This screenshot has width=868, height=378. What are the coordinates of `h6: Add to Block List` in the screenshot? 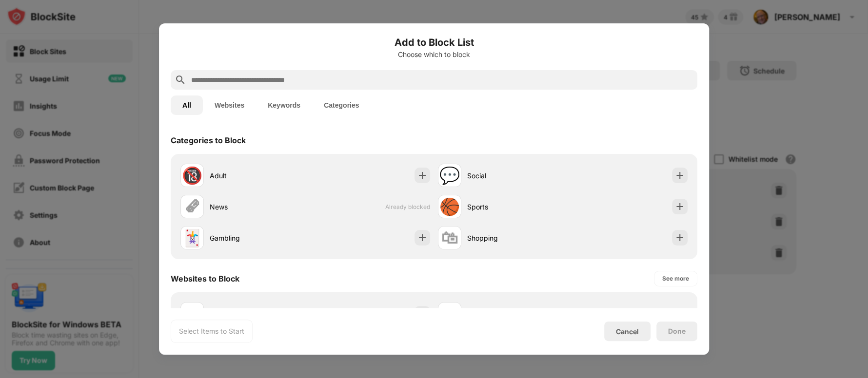 It's located at (434, 42).